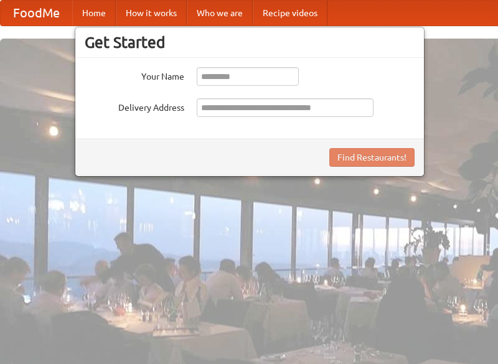 The width and height of the screenshot is (498, 364). What do you see at coordinates (135, 106) in the screenshot?
I see `label: Delivery Address` at bounding box center [135, 106].